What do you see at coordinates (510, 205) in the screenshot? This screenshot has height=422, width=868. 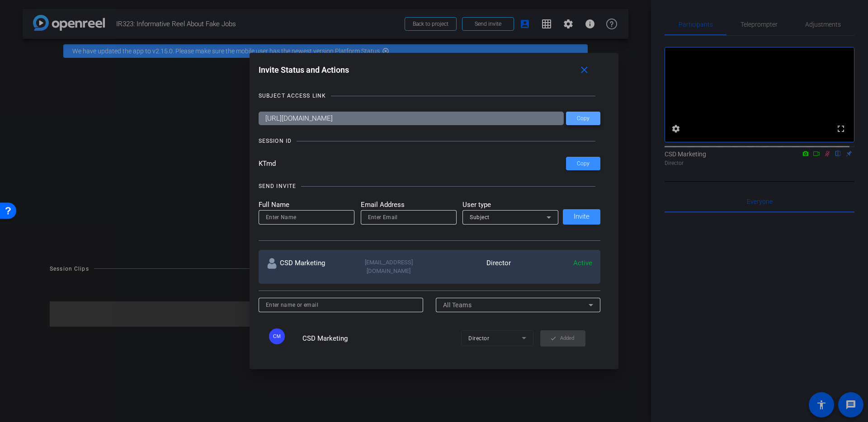 I see `mat-label: User type` at bounding box center [510, 205].